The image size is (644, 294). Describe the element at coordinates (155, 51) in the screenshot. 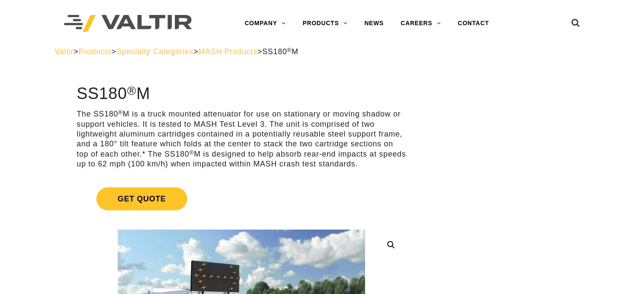

I see `span: Specialty Categories` at that location.